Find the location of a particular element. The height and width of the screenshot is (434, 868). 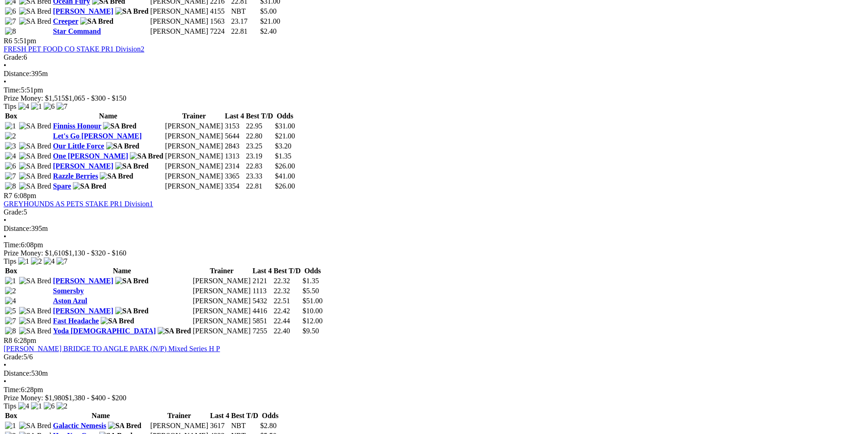

td: 3153 is located at coordinates (234, 127).